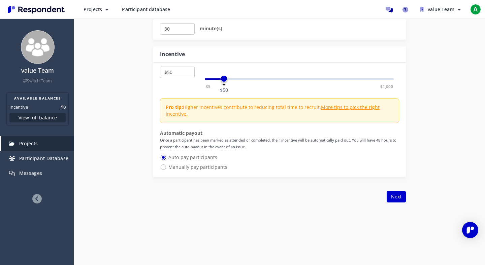  What do you see at coordinates (96, 9) in the screenshot?
I see `button: Projects` at bounding box center [96, 9].